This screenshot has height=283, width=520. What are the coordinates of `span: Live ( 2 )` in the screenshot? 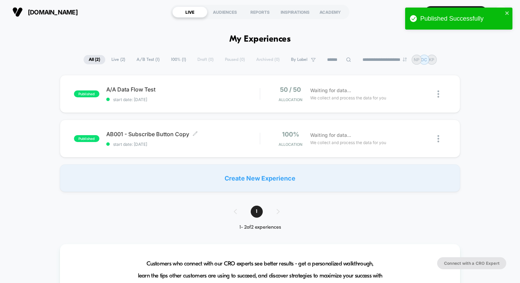 It's located at (118, 60).